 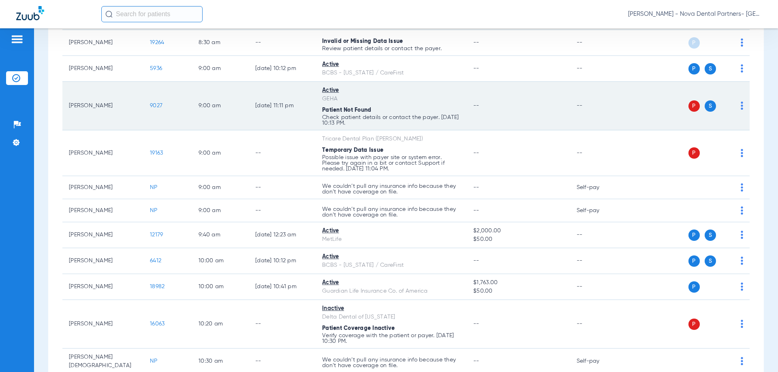 I want to click on span: 19264, so click(x=157, y=43).